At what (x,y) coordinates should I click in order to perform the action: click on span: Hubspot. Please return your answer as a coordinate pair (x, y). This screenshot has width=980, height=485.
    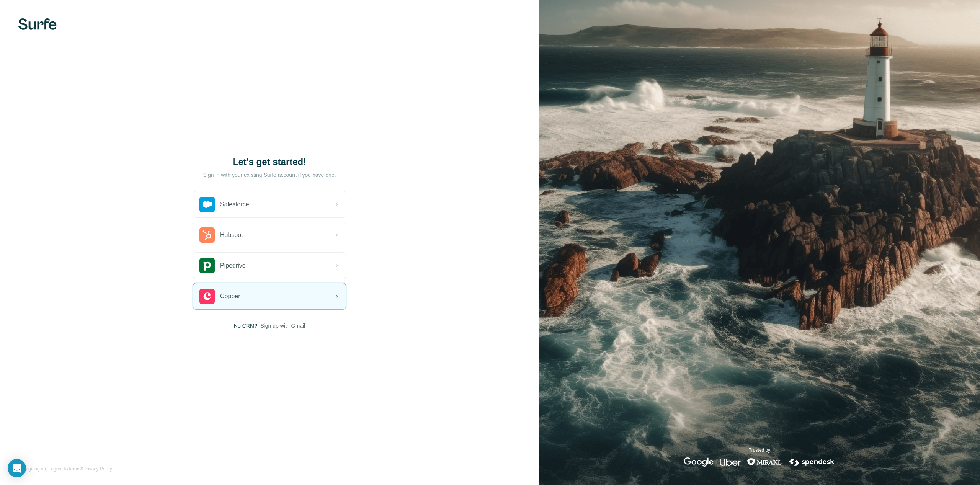
    Looking at the image, I should click on (232, 235).